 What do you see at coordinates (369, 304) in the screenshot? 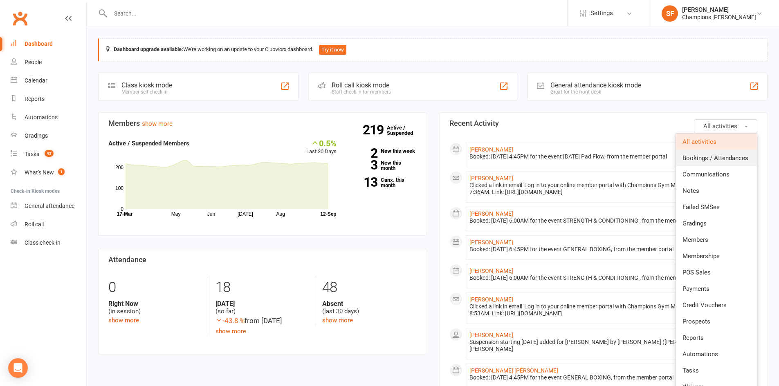
I see `strong: Absent` at bounding box center [369, 304].